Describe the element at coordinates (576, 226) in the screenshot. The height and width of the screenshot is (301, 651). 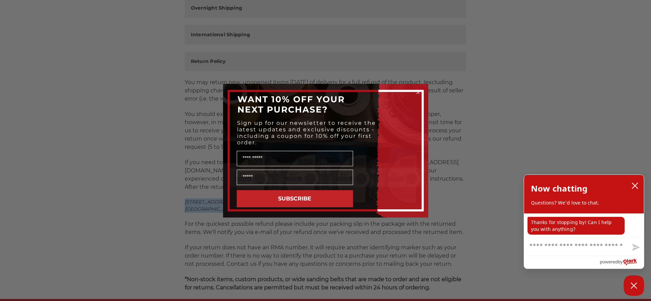
I see `p: Thanks for stopping by! Can I help you with anything?` at that location.